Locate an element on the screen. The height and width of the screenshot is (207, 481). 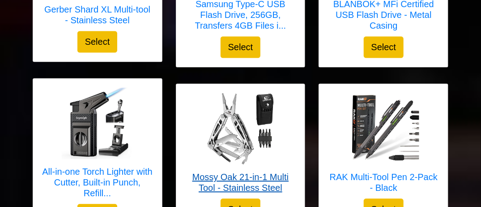
a: All-in-one Torch Lighter with Cutter, Built-in Punch, Refillable Windproof Jet Flame Butane Torch... is located at coordinates (98, 145).